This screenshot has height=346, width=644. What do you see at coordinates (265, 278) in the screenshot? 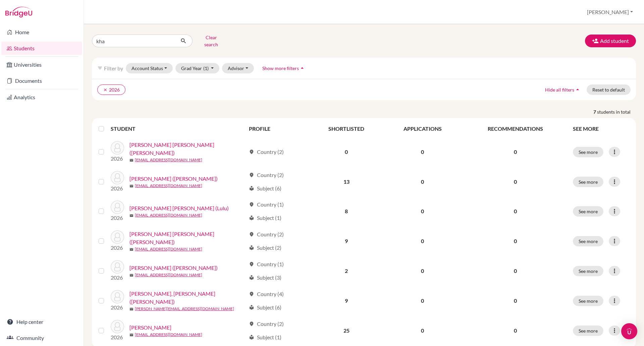
I see `div: Subject (3)` at bounding box center [265, 278].